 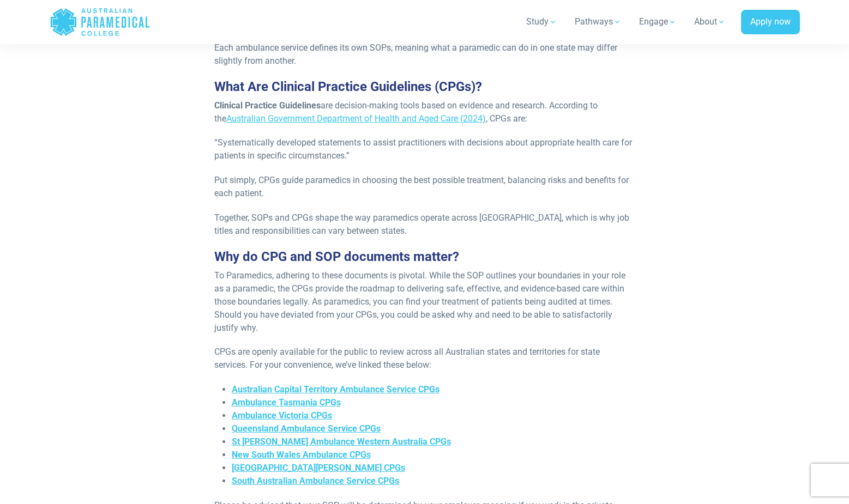 I want to click on a: About, so click(x=710, y=22).